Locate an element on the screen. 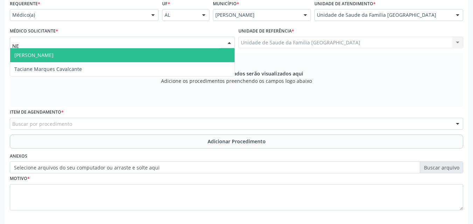 The image size is (473, 224). span: Taciane Marques Cavalcante is located at coordinates (48, 69).